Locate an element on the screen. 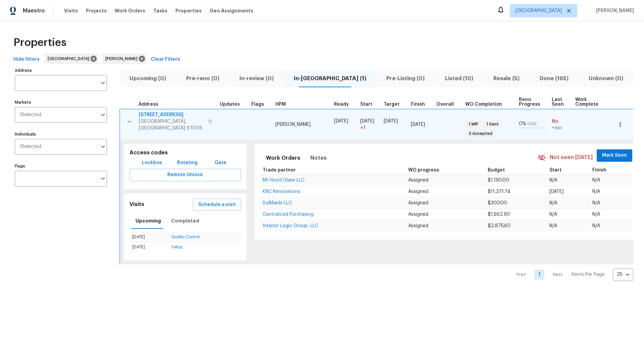  span: WO progress is located at coordinates (424, 170).